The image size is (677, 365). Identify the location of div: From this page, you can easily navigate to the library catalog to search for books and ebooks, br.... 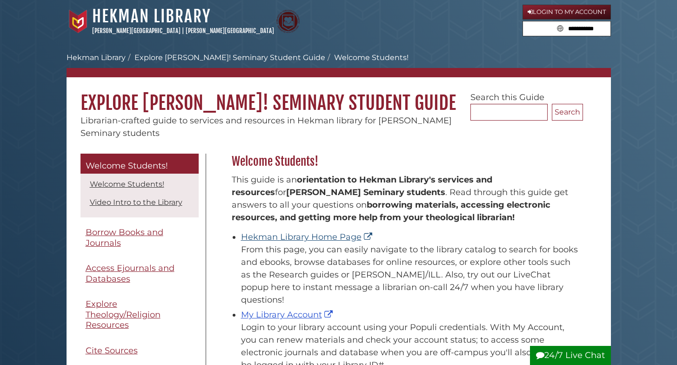
(409, 274).